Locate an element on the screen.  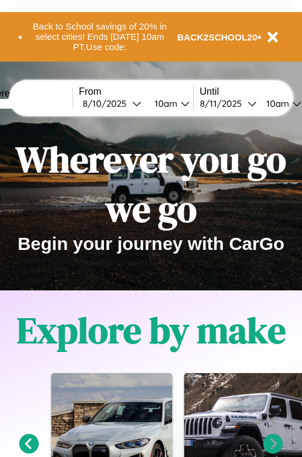
div: 8 / 11 / 2025 is located at coordinates (224, 103).